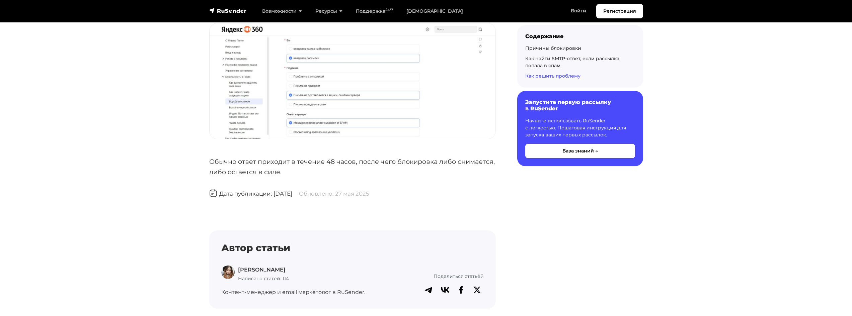  Describe the element at coordinates (580, 105) in the screenshot. I see `h6: Запустите первую рассылку в RuSender` at that location.